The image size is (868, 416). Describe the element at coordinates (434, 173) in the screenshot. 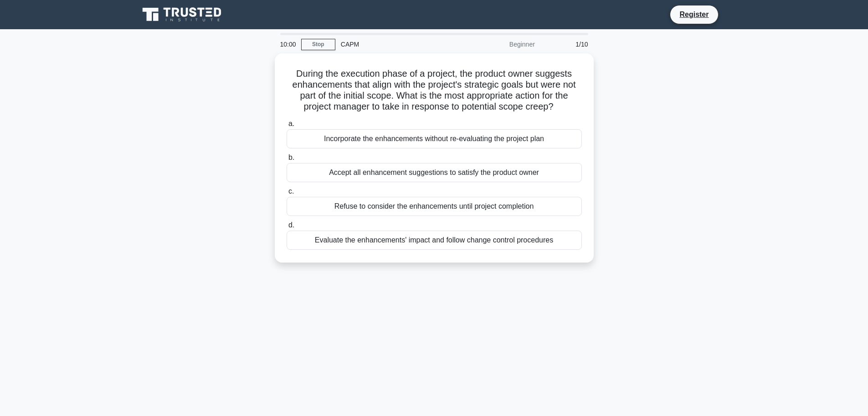

I see `div: Accept all enhancement suggestions to satisfy the product owner` at that location.